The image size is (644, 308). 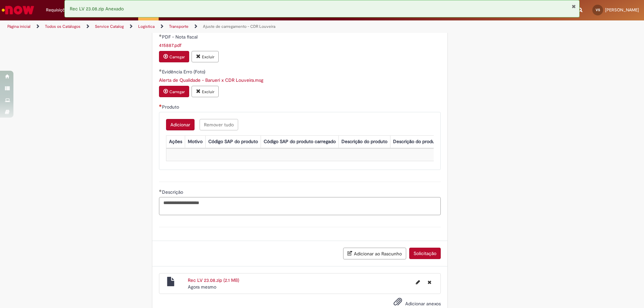 I want to click on img: ServiceNow, so click(x=18, y=10).